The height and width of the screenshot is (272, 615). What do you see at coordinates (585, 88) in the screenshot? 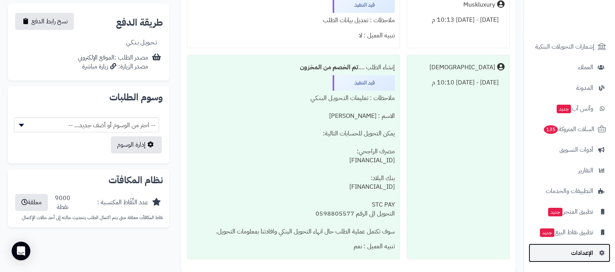
I see `span: المدونة` at bounding box center [585, 88].